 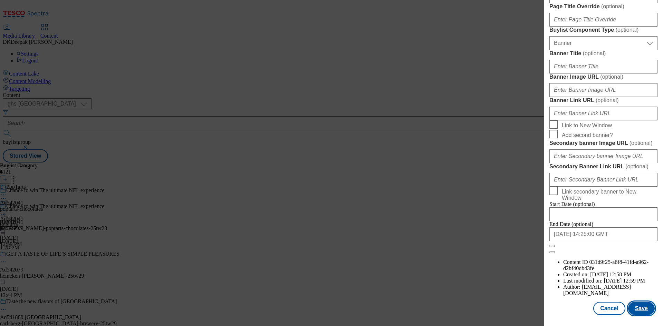 What do you see at coordinates (603, 54) in the screenshot?
I see `label: Banner Title` at bounding box center [603, 54].